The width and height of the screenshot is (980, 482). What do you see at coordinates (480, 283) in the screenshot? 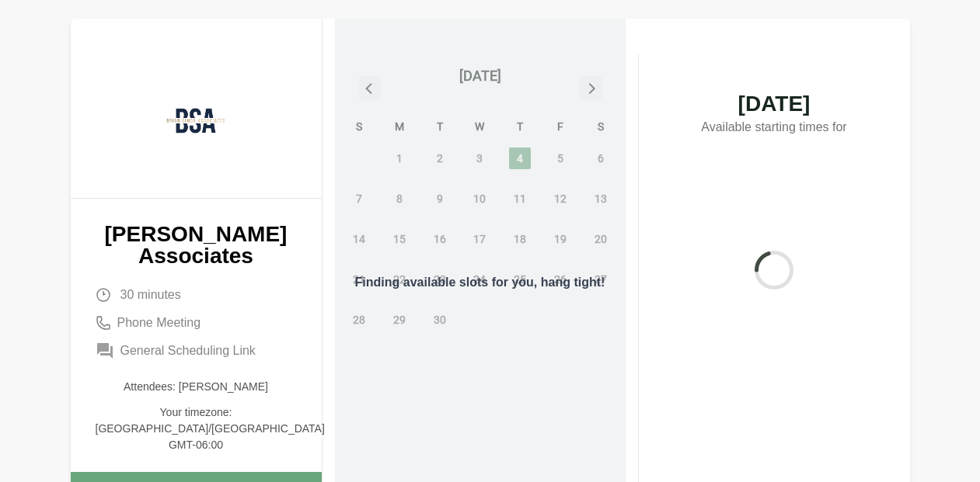
I see `p: Finding available slots for you, hang tight!` at bounding box center [480, 283].